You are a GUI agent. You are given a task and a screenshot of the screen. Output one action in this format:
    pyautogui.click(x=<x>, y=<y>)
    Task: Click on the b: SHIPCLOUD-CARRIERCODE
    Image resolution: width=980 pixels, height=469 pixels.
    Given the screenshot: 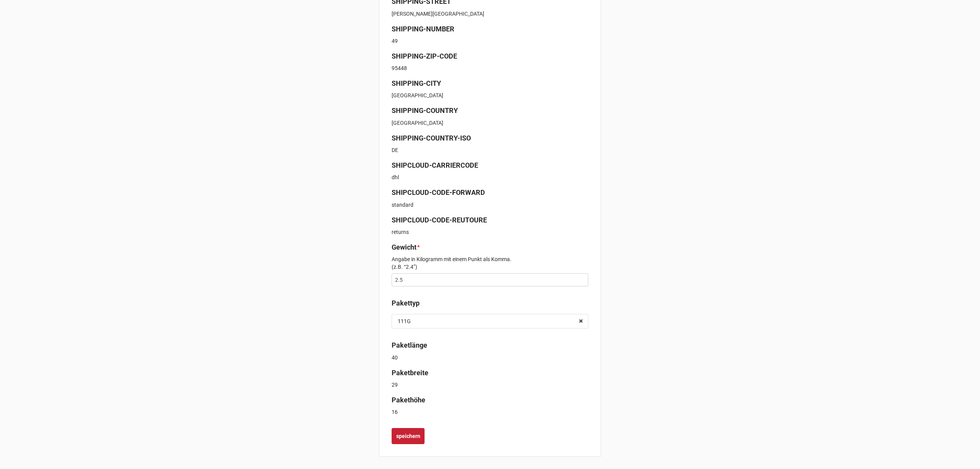 What is the action you would take?
    pyautogui.click(x=435, y=165)
    